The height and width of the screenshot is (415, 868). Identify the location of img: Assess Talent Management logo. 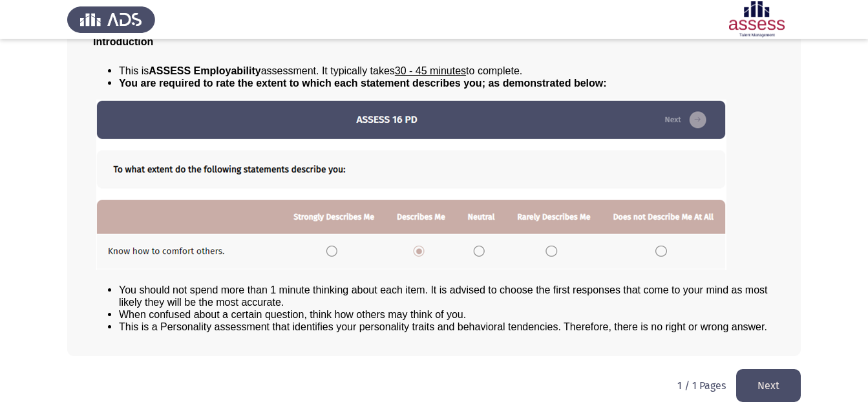
(111, 19).